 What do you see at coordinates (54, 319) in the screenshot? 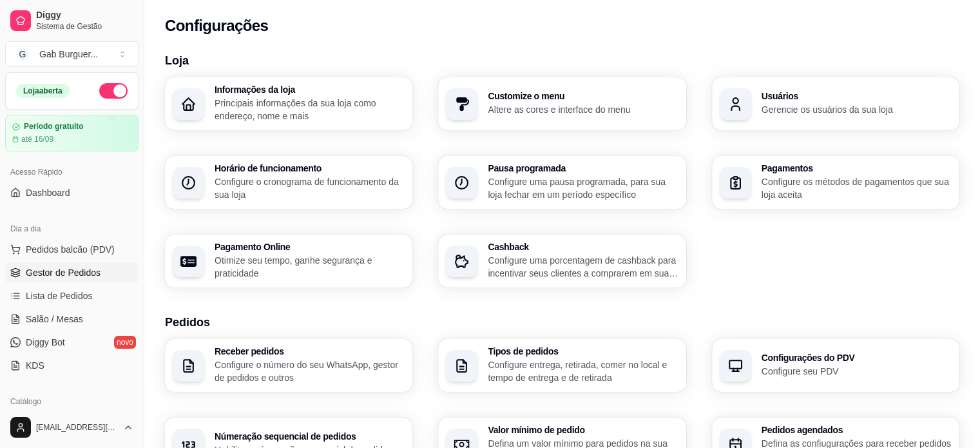
I see `span: Salão / Mesas` at bounding box center [54, 319].